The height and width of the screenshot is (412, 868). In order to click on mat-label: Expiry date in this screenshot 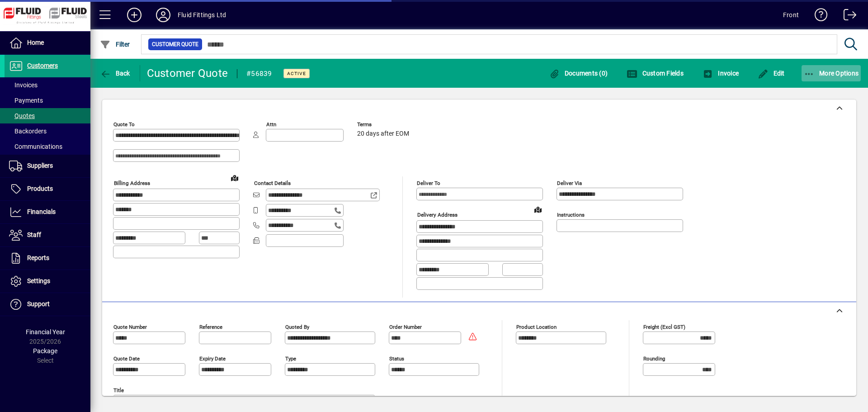, I will do `click(212, 358)`.